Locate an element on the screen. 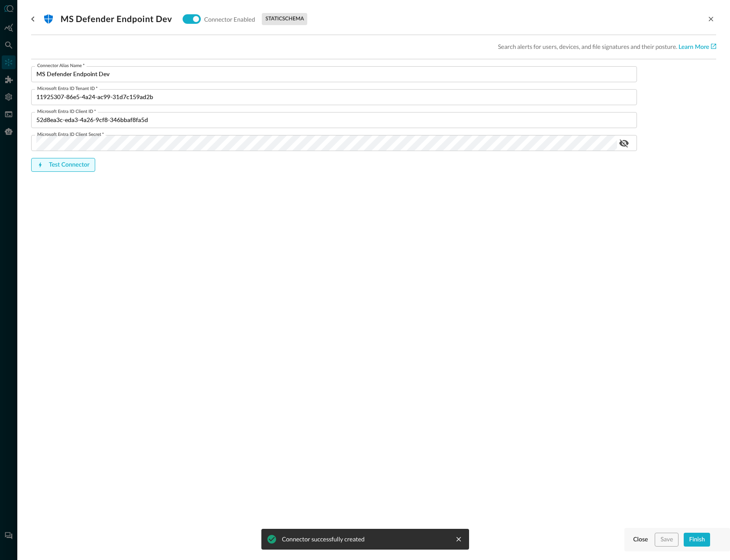  label: Microsoft Entra ID Tenant ID is located at coordinates (68, 89).